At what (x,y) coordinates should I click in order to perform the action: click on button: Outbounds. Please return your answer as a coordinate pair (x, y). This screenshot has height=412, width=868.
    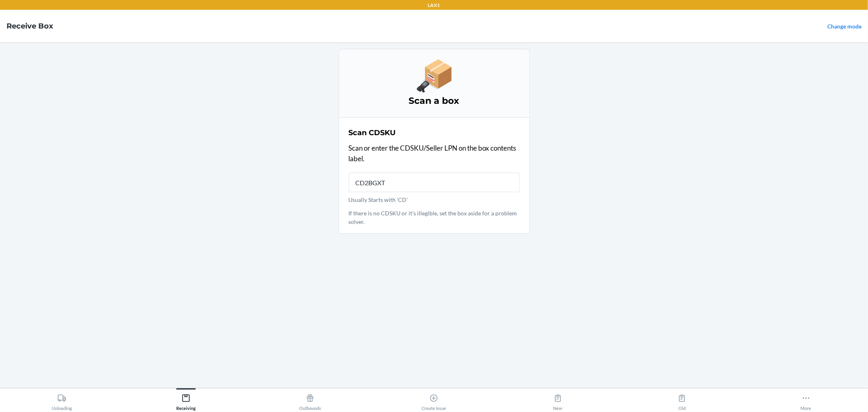
    Looking at the image, I should click on (310, 400).